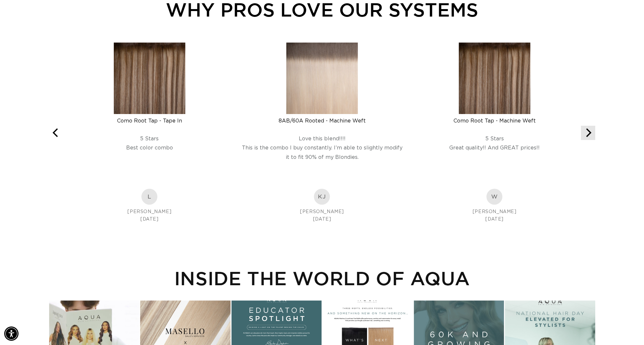  Describe the element at coordinates (322, 196) in the screenshot. I see `img: Kim J. Profile Picture` at that location.